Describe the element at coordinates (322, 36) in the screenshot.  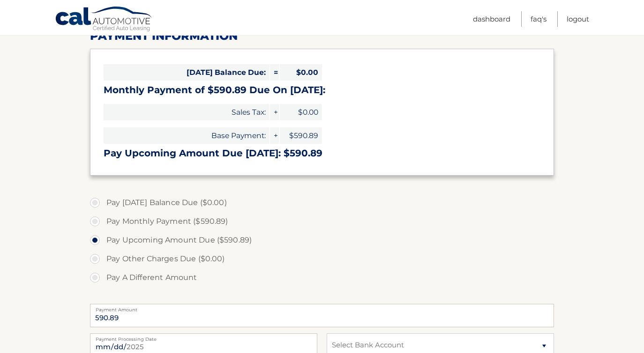
I see `h2: Payment Information` at that location.